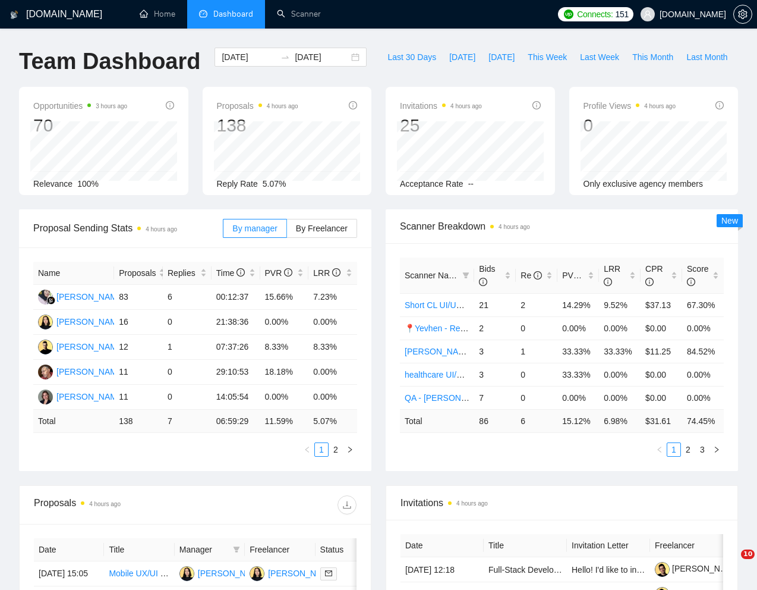  Describe the element at coordinates (299, 14) in the screenshot. I see `a: searchScanner` at that location.